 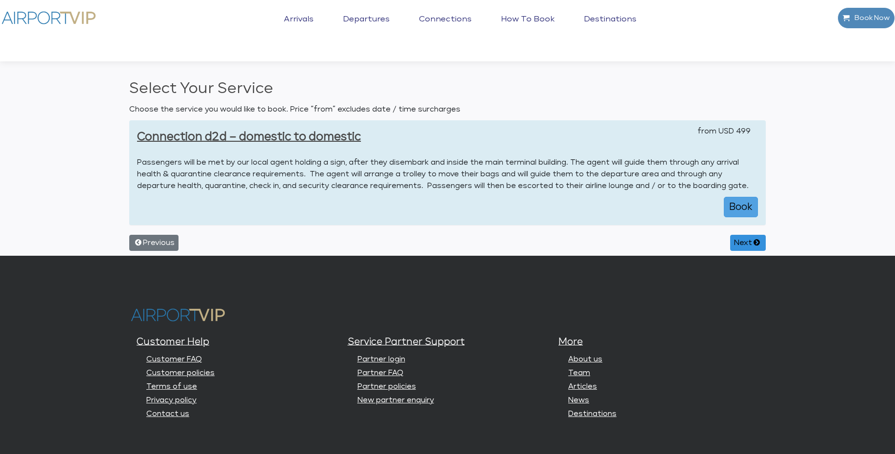 What do you see at coordinates (528, 27) in the screenshot?
I see `a: How to book` at bounding box center [528, 27].